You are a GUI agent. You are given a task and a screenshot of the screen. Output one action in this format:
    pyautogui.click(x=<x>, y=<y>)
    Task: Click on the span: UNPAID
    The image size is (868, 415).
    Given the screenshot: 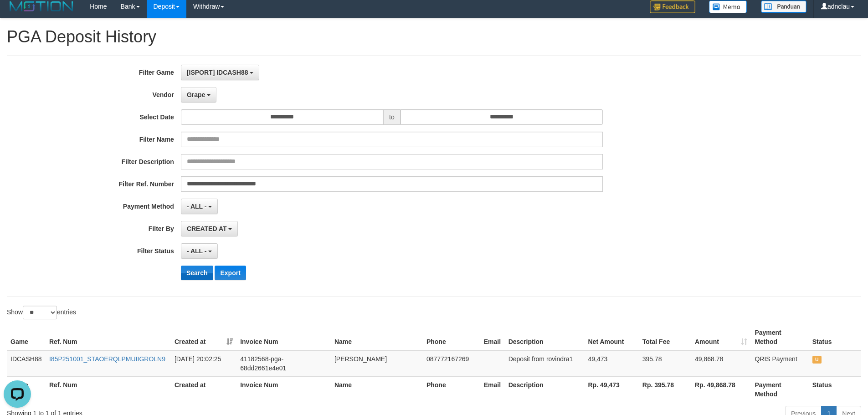 What is the action you would take?
    pyautogui.click(x=817, y=359)
    